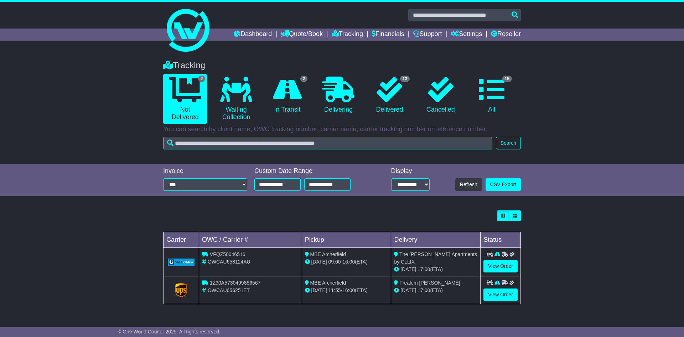 This screenshot has height=337, width=684. What do you see at coordinates (342, 129) in the screenshot?
I see `p: You can search by client name, OWC tracking number, carrier name, carrier tracking number or refe...` at bounding box center [342, 129].